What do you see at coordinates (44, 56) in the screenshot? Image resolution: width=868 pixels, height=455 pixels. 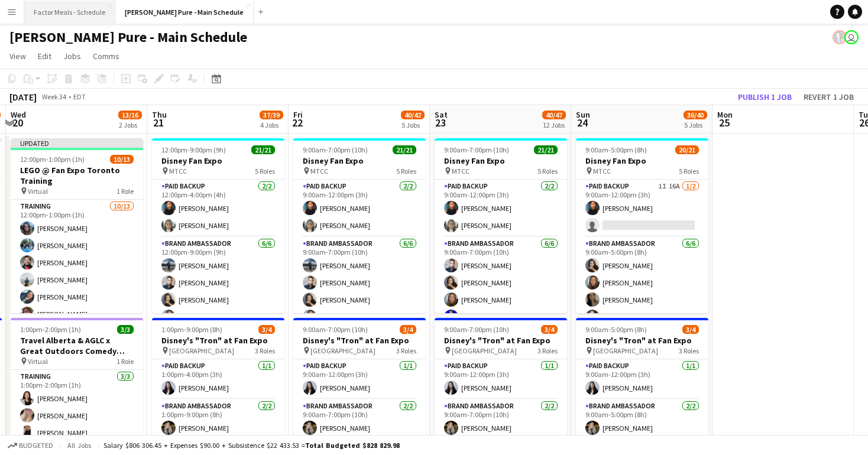 I see `a: Edit` at bounding box center [44, 56].